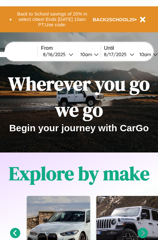 This screenshot has width=158, height=240. I want to click on h1: Explore by make, so click(79, 173).